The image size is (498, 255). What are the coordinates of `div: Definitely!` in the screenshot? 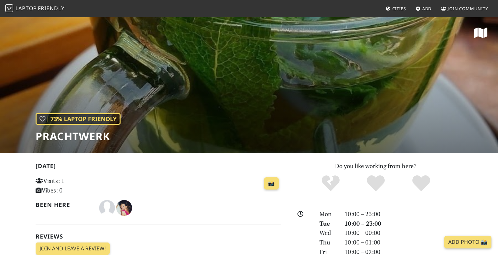 It's located at (422, 184).